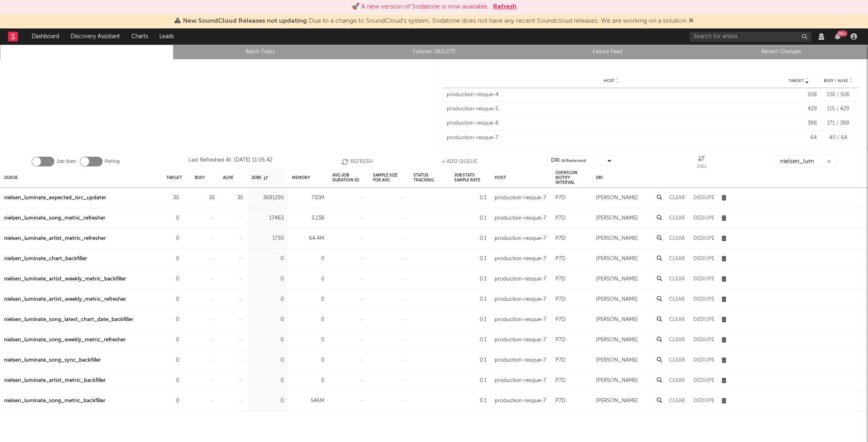  I want to click on div: nielsen_luminate_artist_weekly_metric_backfiller, so click(65, 279).